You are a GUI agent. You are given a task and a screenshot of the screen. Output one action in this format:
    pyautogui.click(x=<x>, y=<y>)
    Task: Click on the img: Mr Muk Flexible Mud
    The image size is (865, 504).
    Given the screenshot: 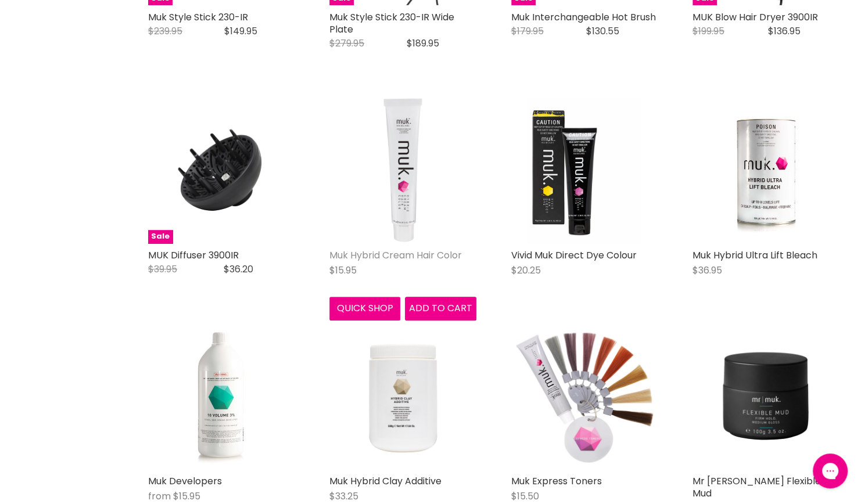 What is the action you would take?
    pyautogui.click(x=765, y=396)
    